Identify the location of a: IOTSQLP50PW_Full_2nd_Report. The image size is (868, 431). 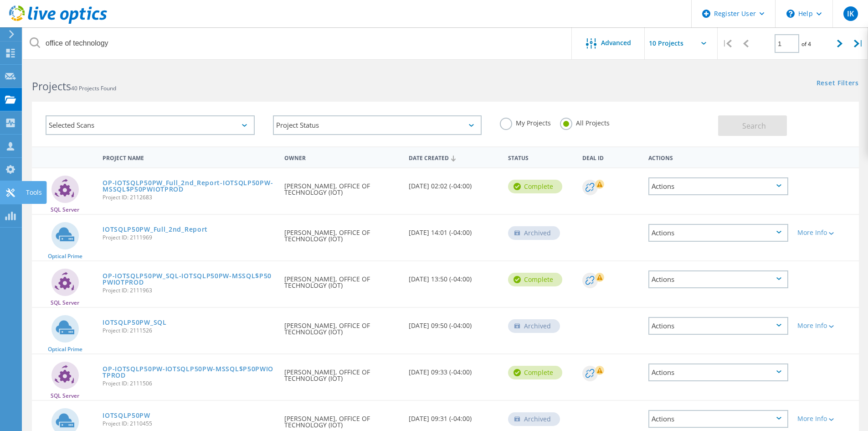
(155, 230).